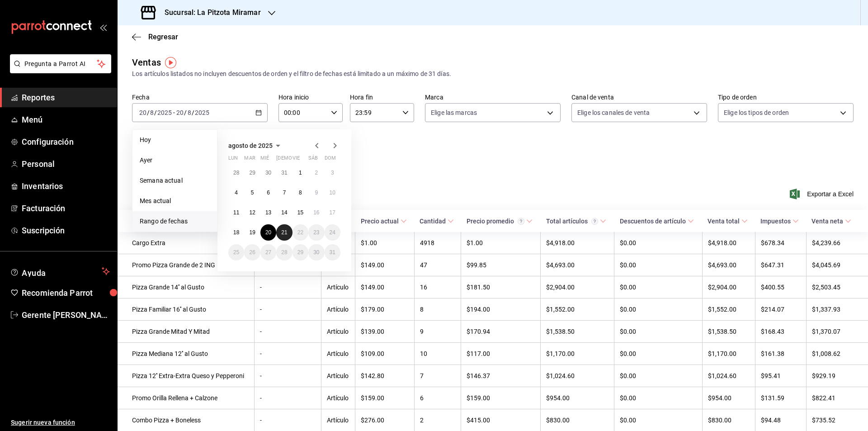 This screenshot has width=868, height=431. What do you see at coordinates (501, 243) in the screenshot?
I see `td: $1.00` at bounding box center [501, 243].